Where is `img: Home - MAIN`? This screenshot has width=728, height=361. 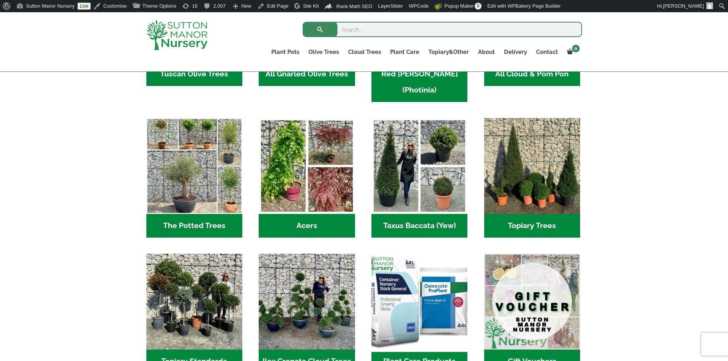
img: Home - MAIN is located at coordinates (532, 301).